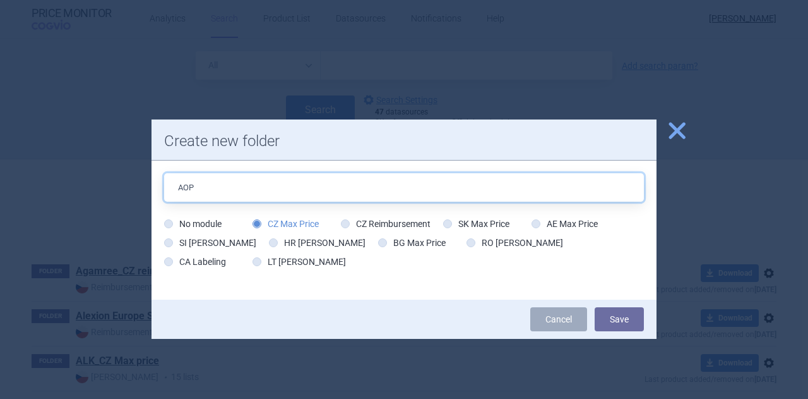 This screenshot has height=399, width=808. Describe the element at coordinates (386, 224) in the screenshot. I see `label: CZ Reimbursement` at that location.